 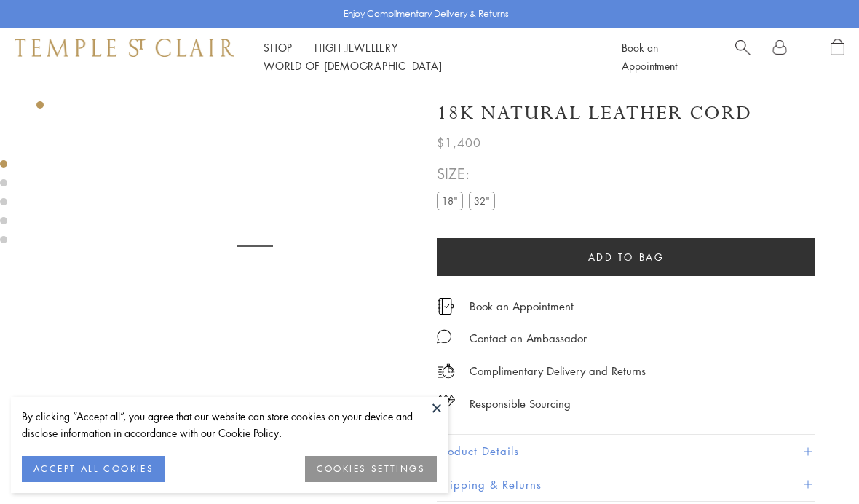 What do you see at coordinates (444, 337) in the screenshot?
I see `img: MessageIcon-01_2.svg` at bounding box center [444, 337].